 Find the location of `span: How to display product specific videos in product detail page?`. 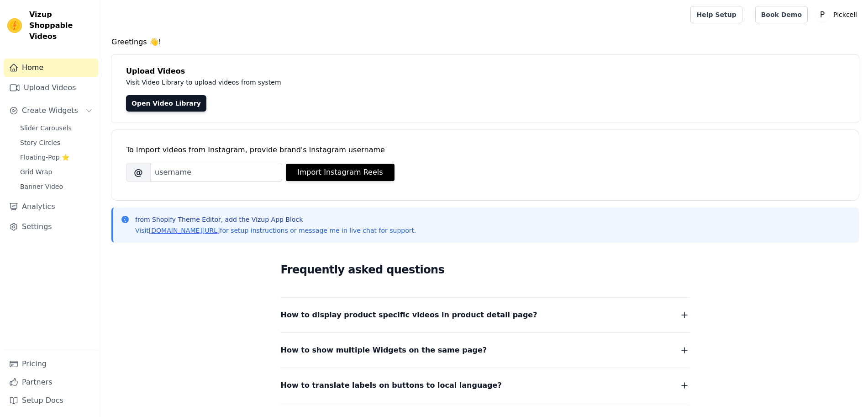

span: How to display product specific videos in product detail page? is located at coordinates (409, 314).